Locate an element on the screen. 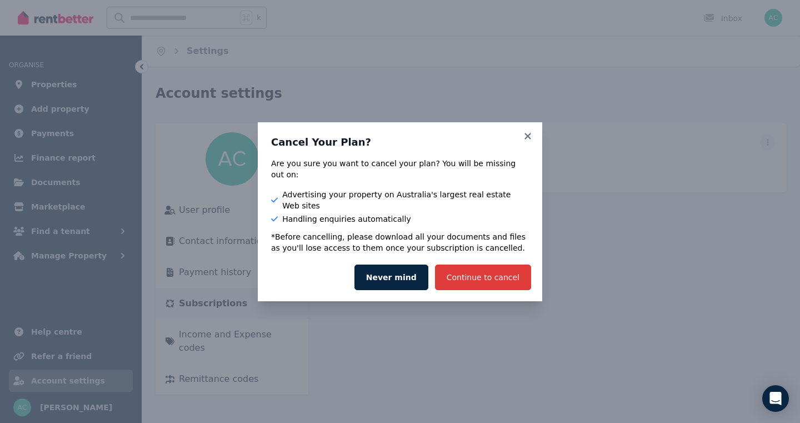 The width and height of the screenshot is (800, 423). div: Are you sure you want to cancel your plan? You will be missing out on: is located at coordinates (400, 169).